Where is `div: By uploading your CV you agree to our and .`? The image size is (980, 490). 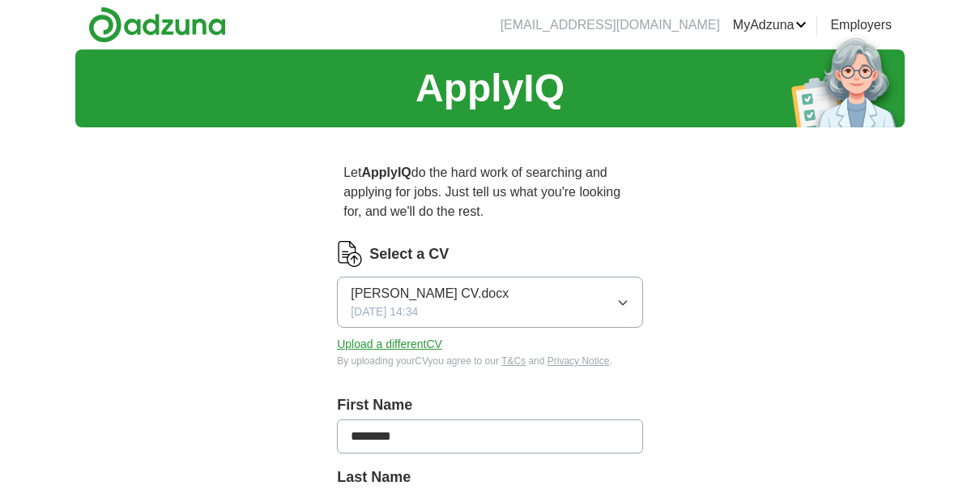
div: By uploading your CV you agree to our and . is located at coordinates (490, 361).